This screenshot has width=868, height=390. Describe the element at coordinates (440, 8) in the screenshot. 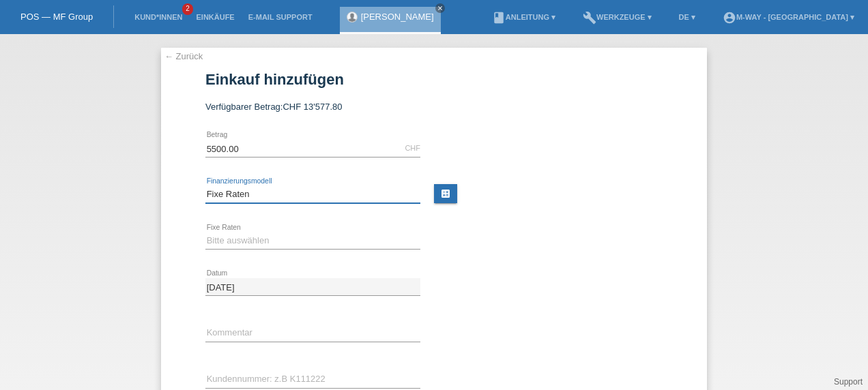

I see `i: close` at that location.